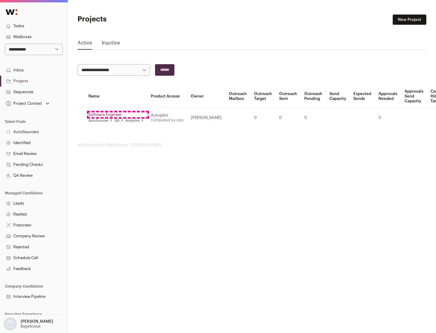  I want to click on div: Autopilot, so click(167, 115).